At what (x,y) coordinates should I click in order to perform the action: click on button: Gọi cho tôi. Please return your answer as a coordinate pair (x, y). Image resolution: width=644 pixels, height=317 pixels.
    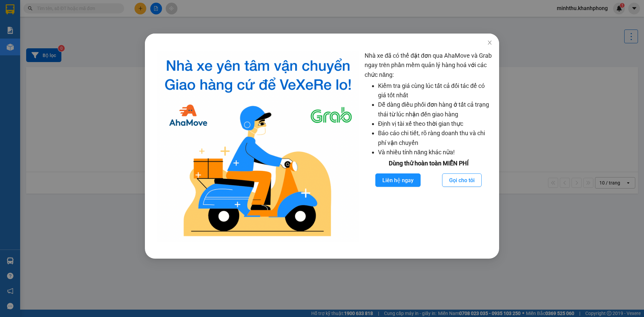
    Looking at the image, I should click on (462, 180).